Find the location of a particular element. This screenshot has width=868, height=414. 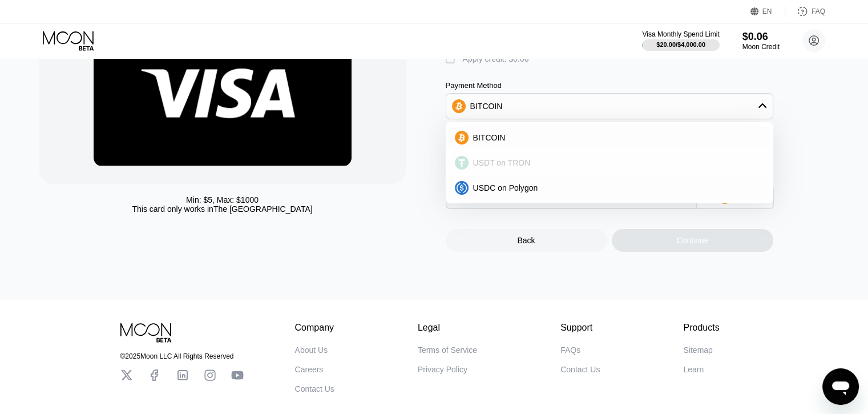

div: USDT on TRON is located at coordinates (610, 163).